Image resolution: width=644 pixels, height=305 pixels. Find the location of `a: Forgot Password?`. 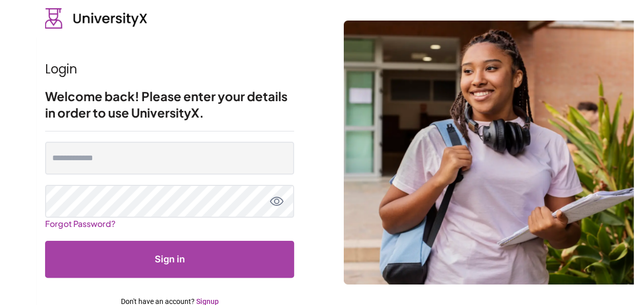

a: Forgot Password? is located at coordinates (80, 223).